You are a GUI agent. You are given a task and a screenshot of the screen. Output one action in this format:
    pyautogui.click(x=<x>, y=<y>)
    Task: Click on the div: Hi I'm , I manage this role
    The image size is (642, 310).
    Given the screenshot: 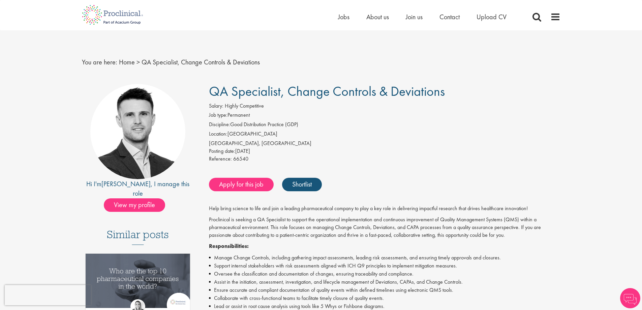 What is the action you would take?
    pyautogui.click(x=138, y=188)
    